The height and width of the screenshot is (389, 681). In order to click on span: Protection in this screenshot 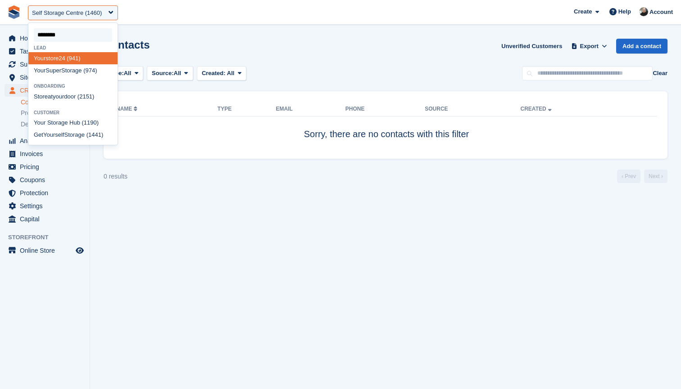, I will do `click(47, 193)`.